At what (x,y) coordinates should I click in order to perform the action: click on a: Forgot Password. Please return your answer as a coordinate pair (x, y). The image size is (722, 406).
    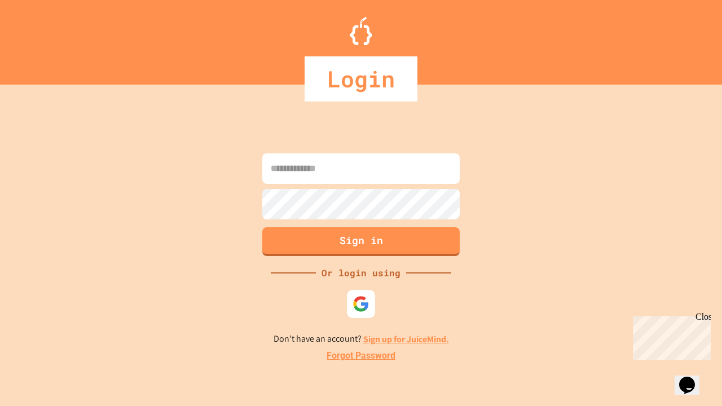
    Looking at the image, I should click on (361, 356).